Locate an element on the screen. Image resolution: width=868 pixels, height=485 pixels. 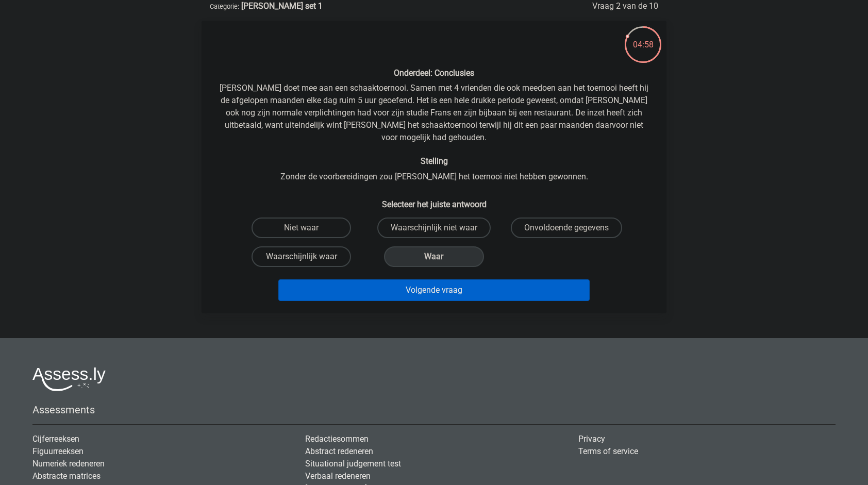
div: 04:58 is located at coordinates (643, 38).